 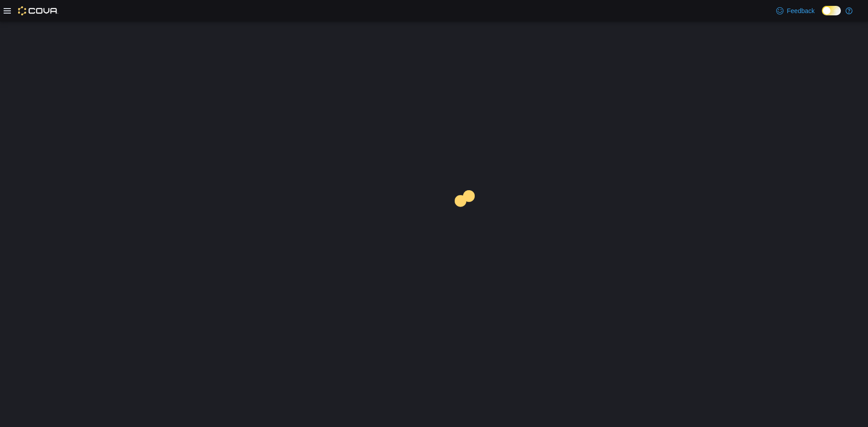 What do you see at coordinates (822, 15) in the screenshot?
I see `span: Dark Mode` at bounding box center [822, 15].